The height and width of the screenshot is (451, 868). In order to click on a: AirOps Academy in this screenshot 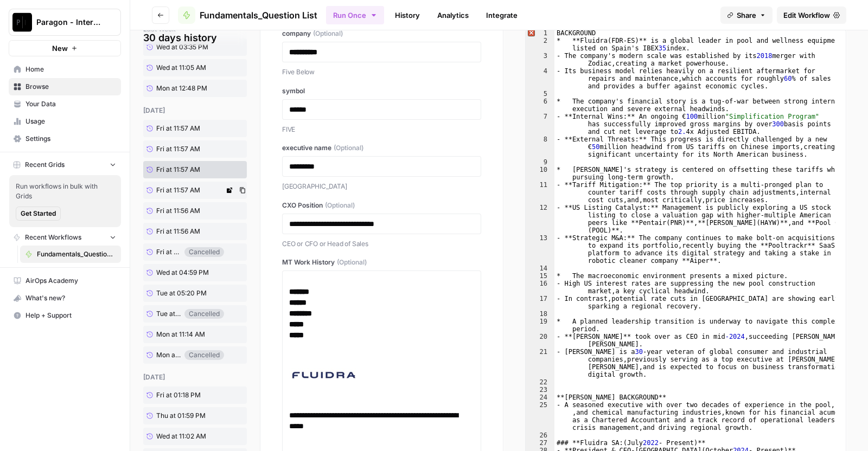, I will do `click(64, 281)`.